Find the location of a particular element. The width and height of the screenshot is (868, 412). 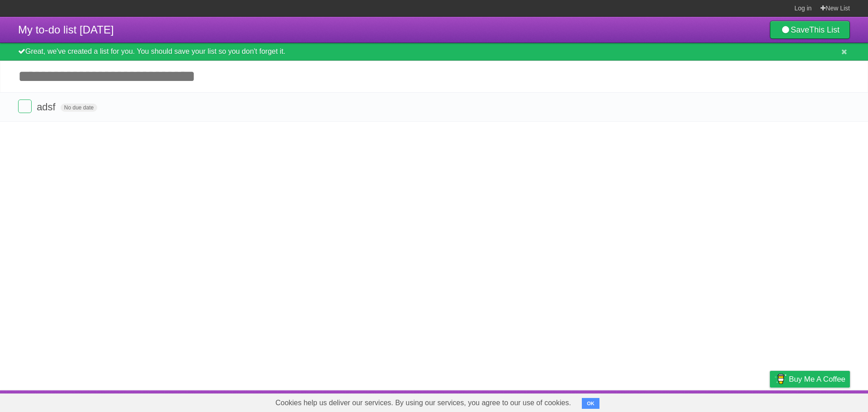

b: This List is located at coordinates (825, 30).